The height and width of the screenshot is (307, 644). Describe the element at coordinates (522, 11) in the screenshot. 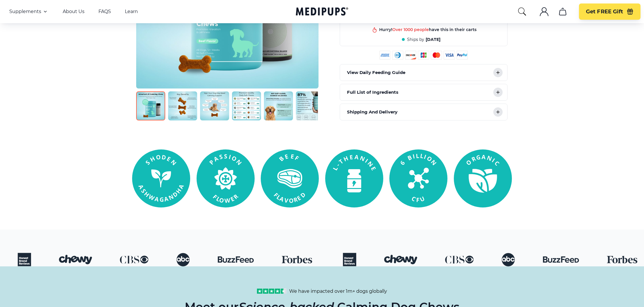

I see `button: search` at that location.